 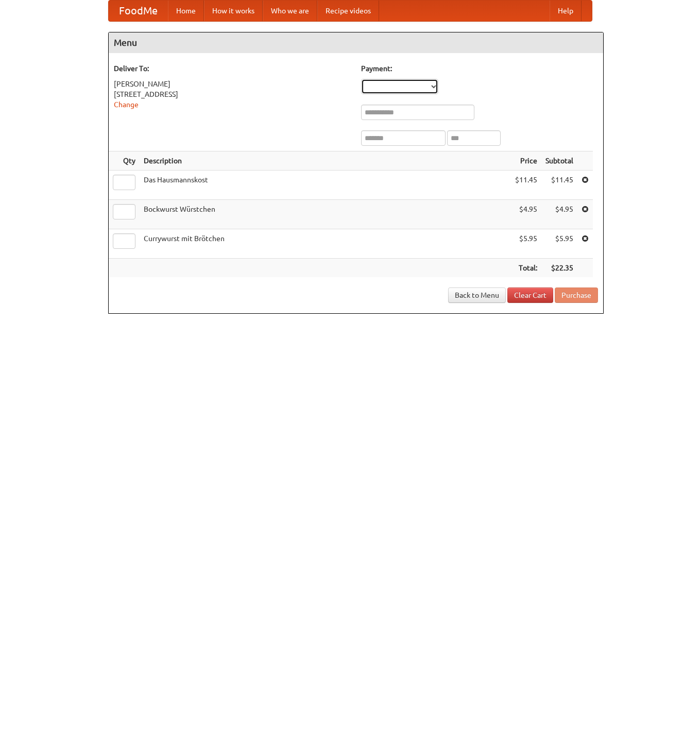 I want to click on th: Description, so click(x=325, y=161).